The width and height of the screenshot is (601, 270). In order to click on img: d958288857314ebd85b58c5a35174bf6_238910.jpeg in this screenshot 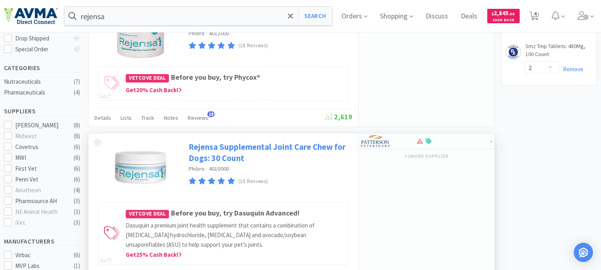, I will do `click(141, 167)`.